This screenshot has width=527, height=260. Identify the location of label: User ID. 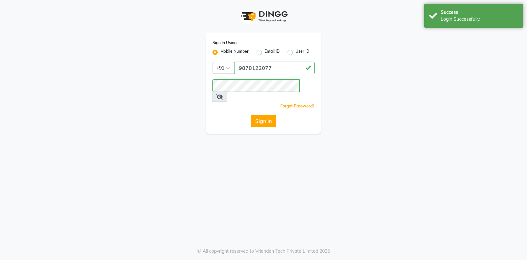
(302, 52).